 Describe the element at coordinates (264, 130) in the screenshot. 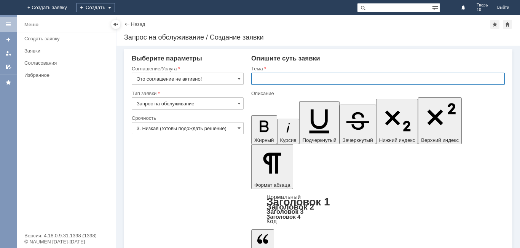

I see `button: Жирный` at that location.